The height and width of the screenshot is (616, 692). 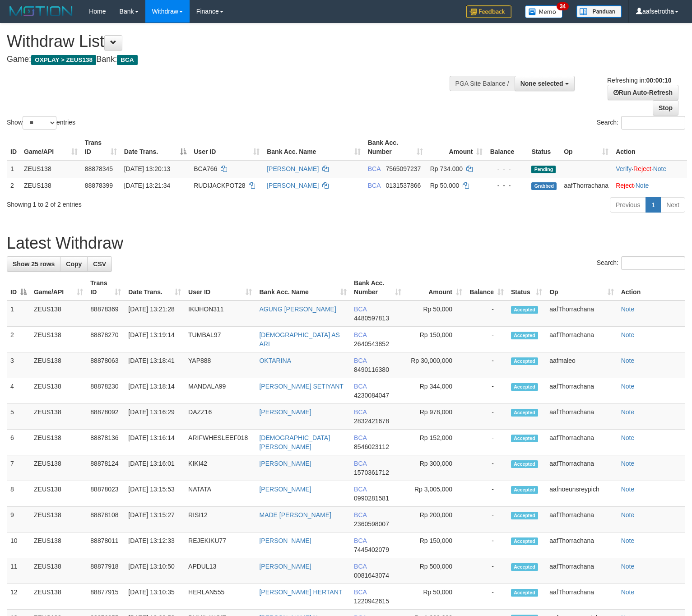 What do you see at coordinates (41, 123) in the screenshot?
I see `label: Show entries` at bounding box center [41, 123].